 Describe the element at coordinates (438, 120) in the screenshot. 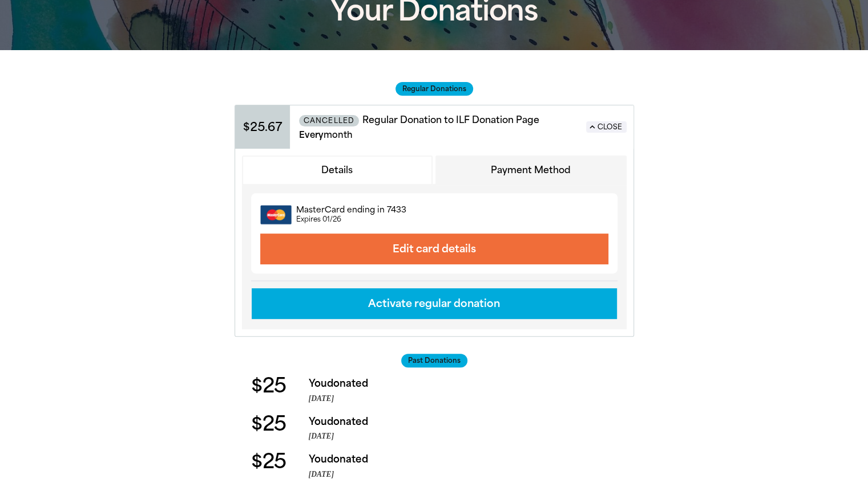

I see `p: Regular Donation to ILF Donation Page` at that location.